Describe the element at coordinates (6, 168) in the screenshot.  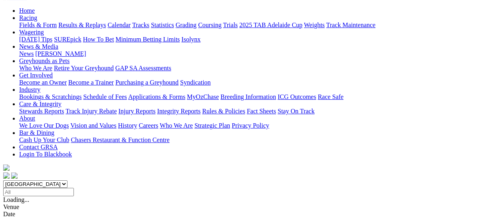
I see `img: logo-grsa-white.png` at that location.